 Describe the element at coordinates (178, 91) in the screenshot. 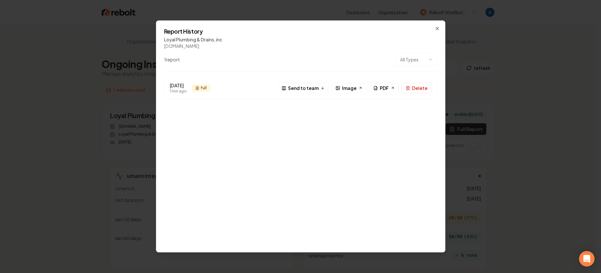

I see `div: 1 min ago` at that location.